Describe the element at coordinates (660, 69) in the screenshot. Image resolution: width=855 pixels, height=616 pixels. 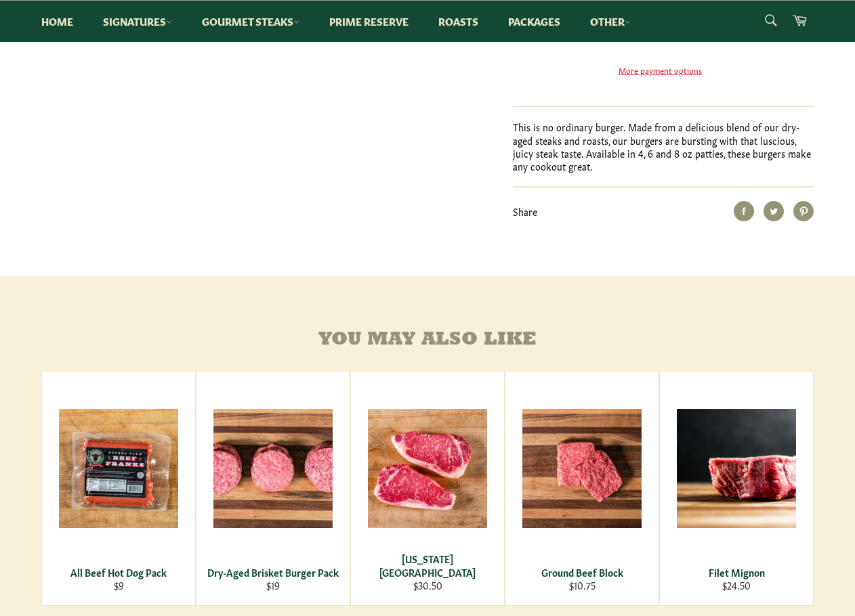
I see `a: More payment options` at that location.